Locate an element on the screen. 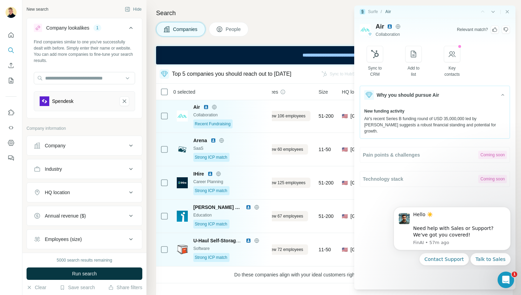  button: Search is located at coordinates (11, 50).